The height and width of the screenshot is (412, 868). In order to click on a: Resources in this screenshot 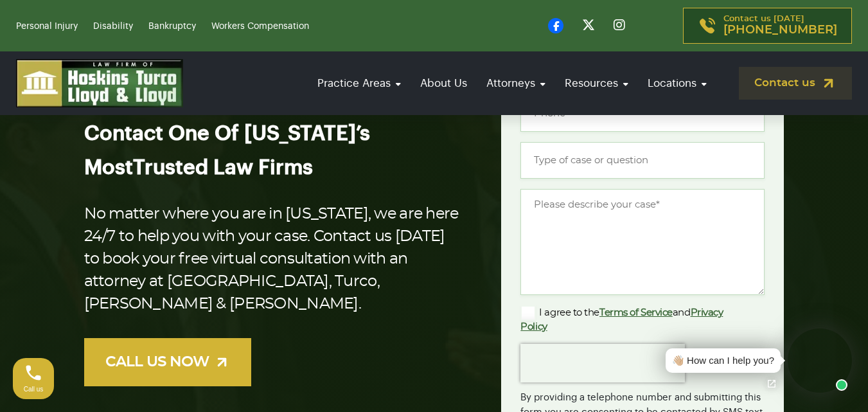, I will do `click(596, 83)`.